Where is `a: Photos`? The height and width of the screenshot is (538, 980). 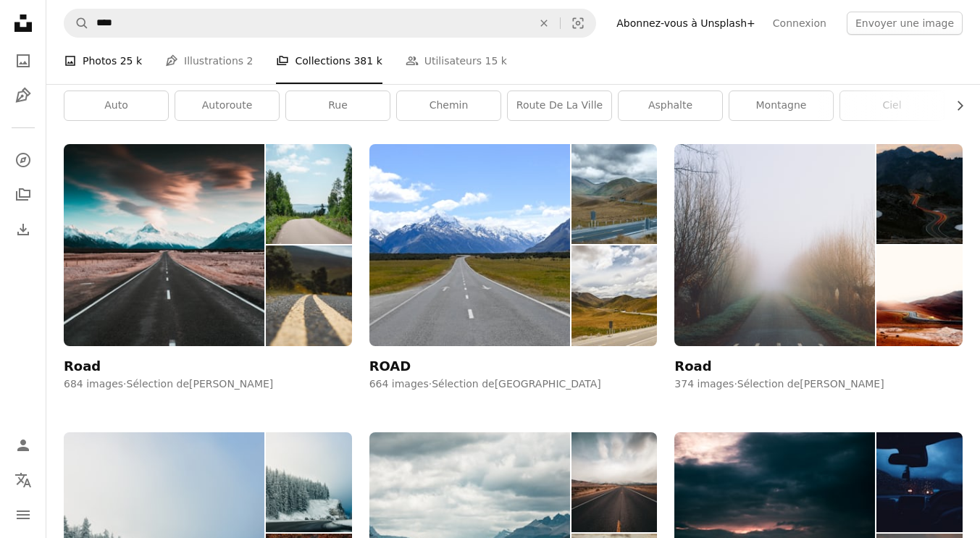 a: Photos is located at coordinates (23, 61).